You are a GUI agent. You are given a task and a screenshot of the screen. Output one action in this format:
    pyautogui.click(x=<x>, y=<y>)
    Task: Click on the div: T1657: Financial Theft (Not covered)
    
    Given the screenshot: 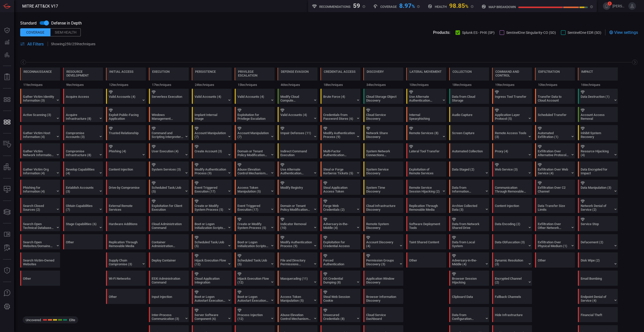 What is the action you would take?
    pyautogui.click(x=598, y=315)
    